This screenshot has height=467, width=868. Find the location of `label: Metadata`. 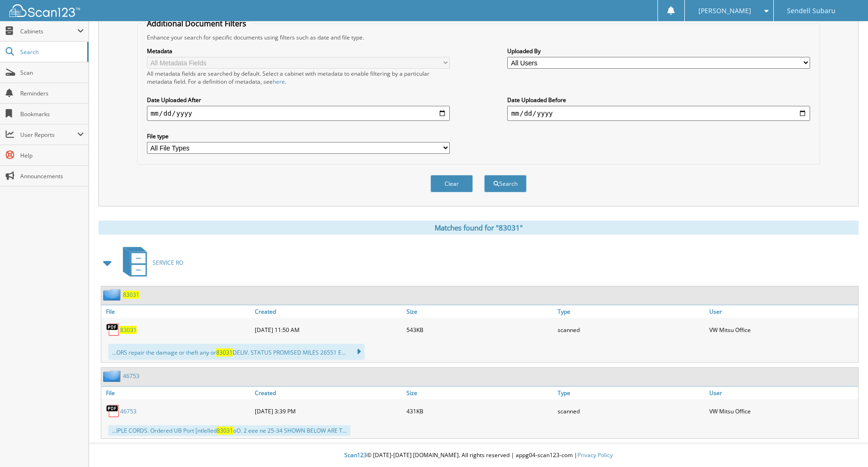

label: Metadata is located at coordinates (298, 51).